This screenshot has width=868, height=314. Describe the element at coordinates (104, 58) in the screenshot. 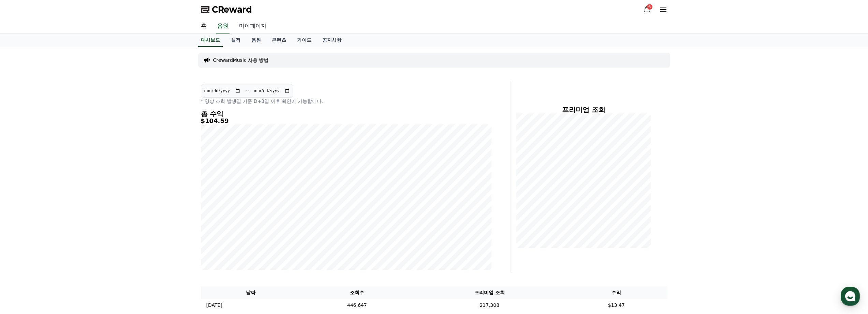

I see `span: 운영시간 보기` at that location.